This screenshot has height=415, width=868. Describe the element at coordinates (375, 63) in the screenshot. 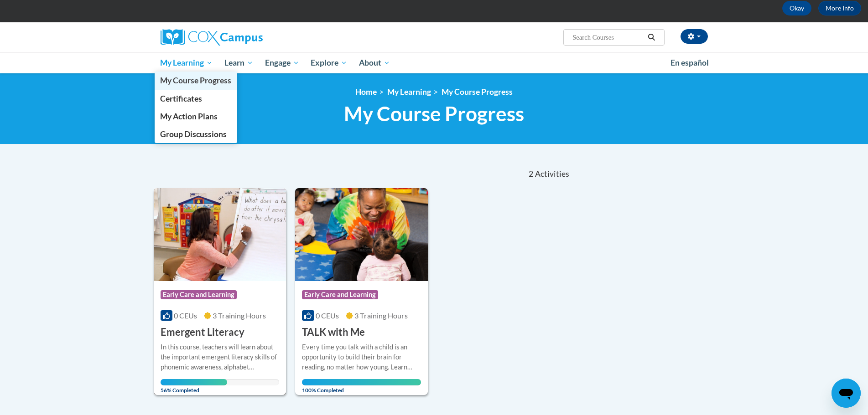

I see `span: About` at that location.